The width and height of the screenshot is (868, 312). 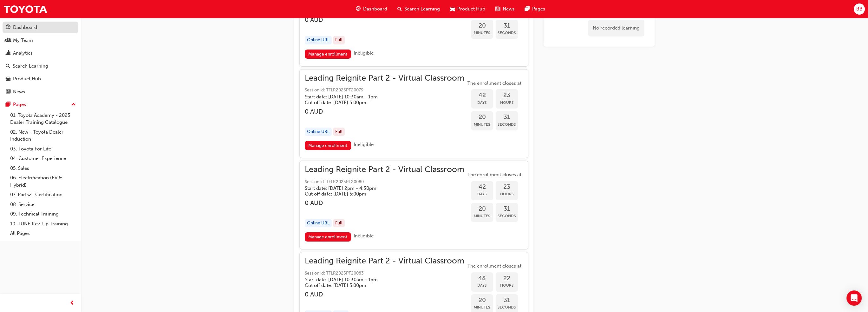 What do you see at coordinates (43, 136) in the screenshot?
I see `a: 02. New - Toyota Dealer Induction` at bounding box center [43, 136].